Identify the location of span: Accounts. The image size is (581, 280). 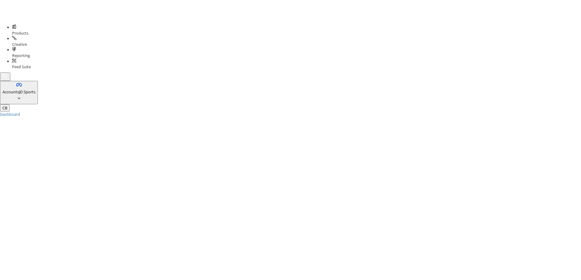
(11, 92).